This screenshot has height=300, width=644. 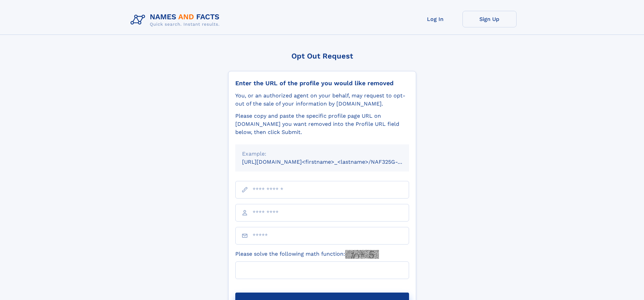 What do you see at coordinates (322, 56) in the screenshot?
I see `div: Opt Out Request` at bounding box center [322, 56].